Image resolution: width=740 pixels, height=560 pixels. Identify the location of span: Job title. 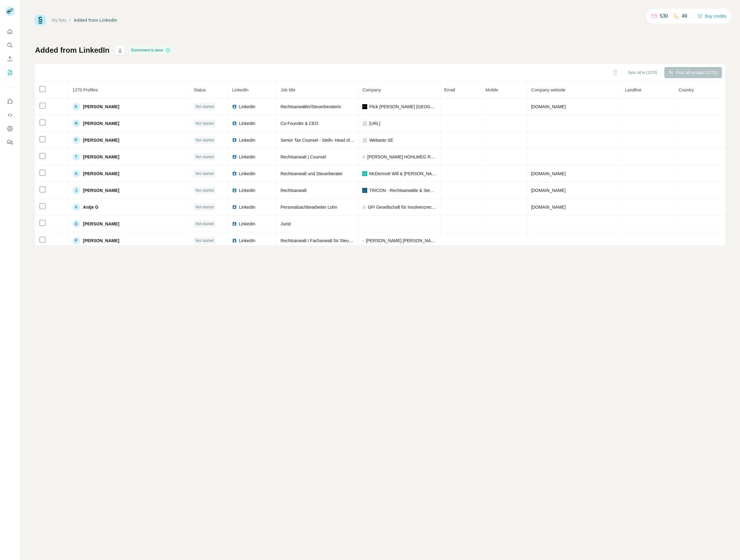
(288, 90).